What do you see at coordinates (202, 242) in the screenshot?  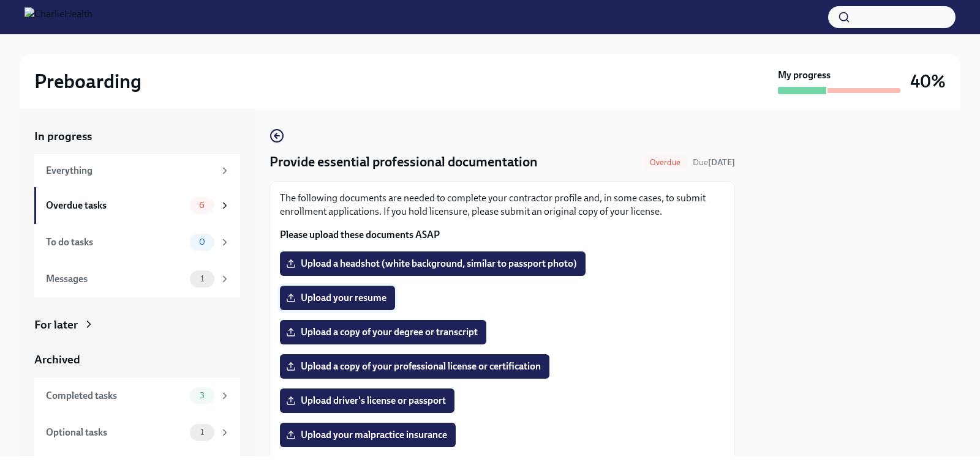 I see `span: 0` at bounding box center [202, 242].